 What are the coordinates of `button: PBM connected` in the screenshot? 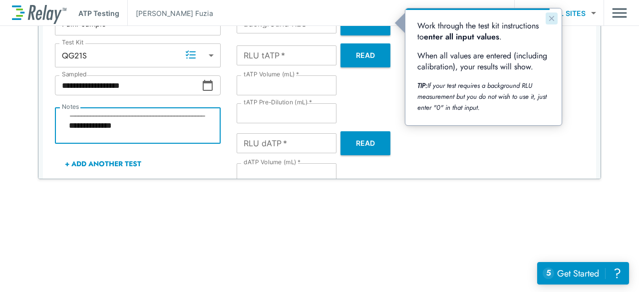 It's located at (466, 13).